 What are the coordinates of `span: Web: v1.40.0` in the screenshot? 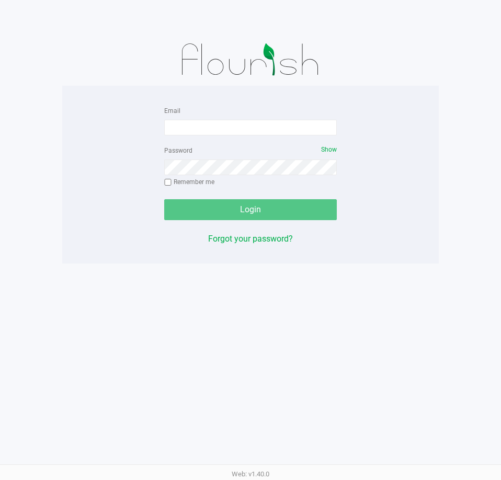 It's located at (250, 474).